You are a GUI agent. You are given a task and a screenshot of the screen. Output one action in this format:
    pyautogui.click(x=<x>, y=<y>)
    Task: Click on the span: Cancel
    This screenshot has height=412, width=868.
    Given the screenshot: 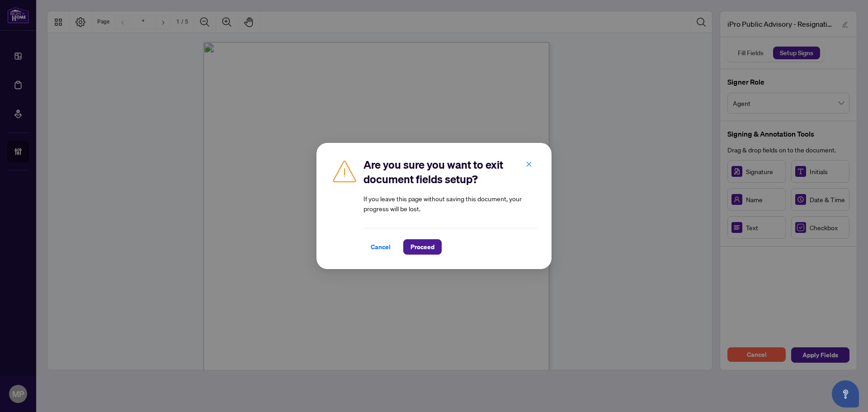 What is the action you would take?
    pyautogui.click(x=380, y=247)
    